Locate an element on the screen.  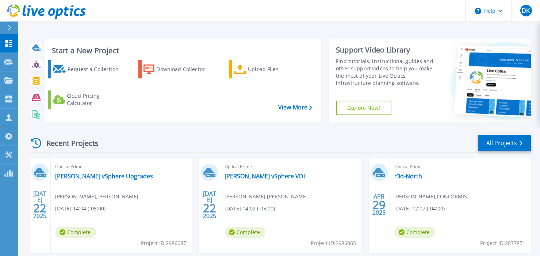
a: r3d-North is located at coordinates (408, 176).